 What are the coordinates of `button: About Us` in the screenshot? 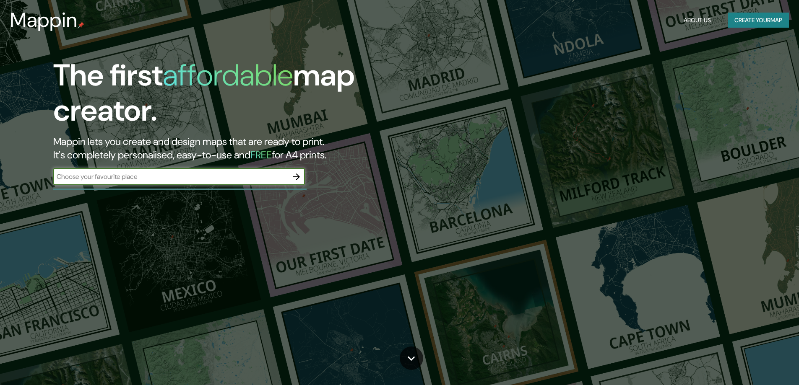 It's located at (697, 20).